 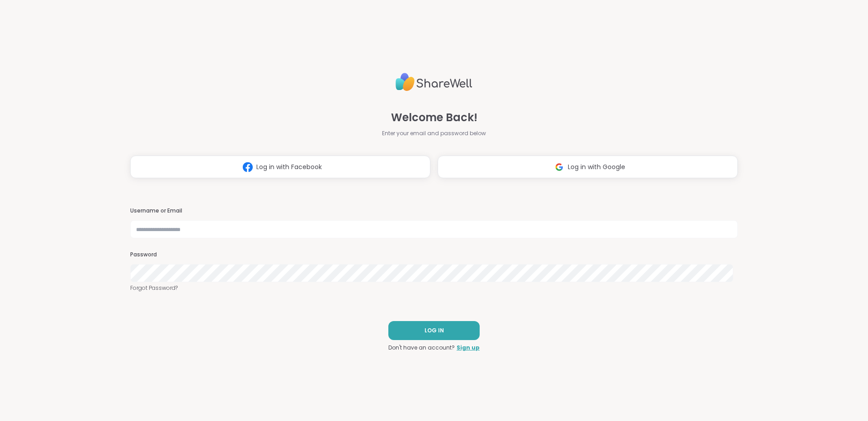 What do you see at coordinates (434, 82) in the screenshot?
I see `img: ShareWell Logo` at bounding box center [434, 82].